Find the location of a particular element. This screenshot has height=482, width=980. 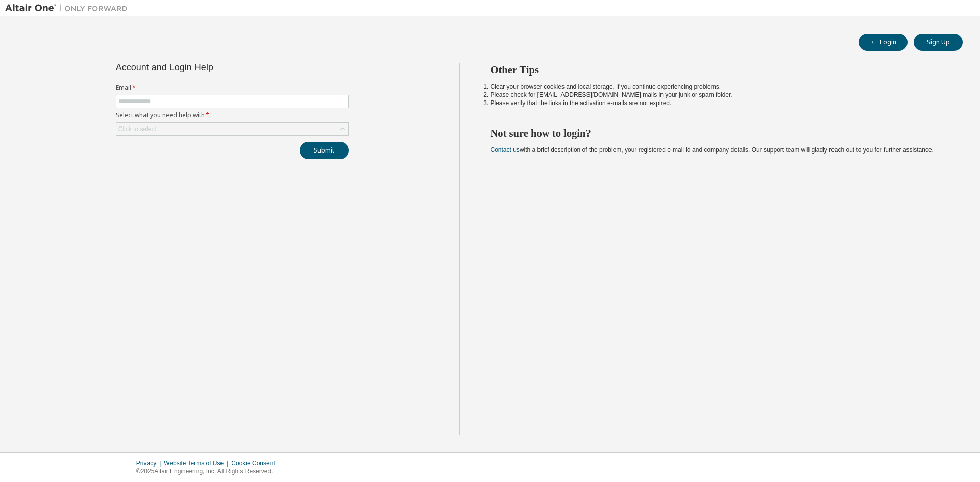

label: Email is located at coordinates (233, 88).